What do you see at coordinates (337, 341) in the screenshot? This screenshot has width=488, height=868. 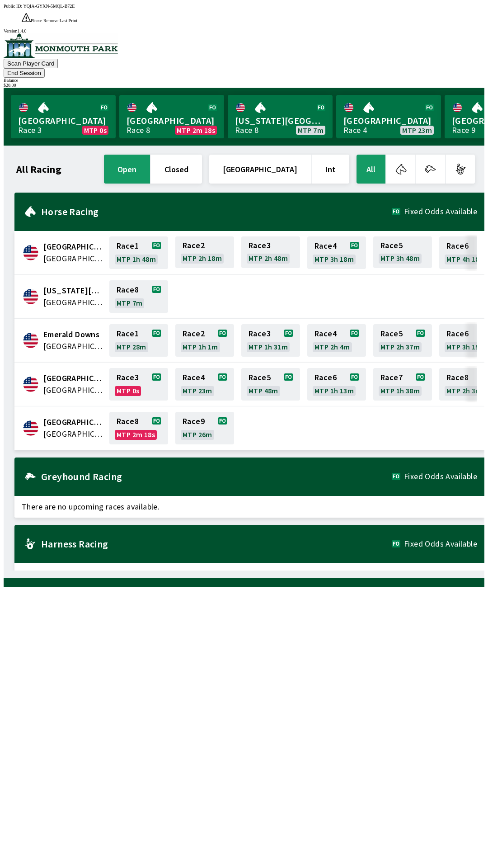 I see `a: Race4MTP 2h 4m` at bounding box center [337, 341].